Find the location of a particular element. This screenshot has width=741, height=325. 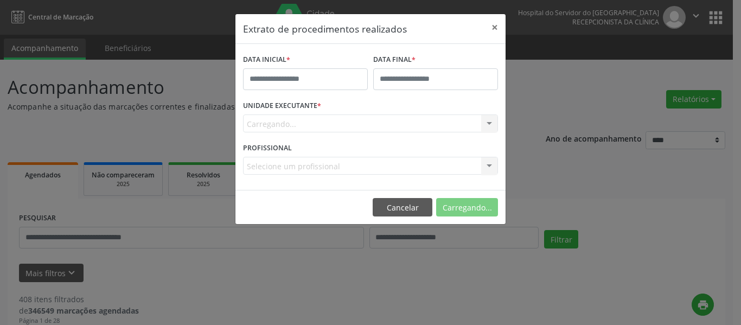

label: UNIDADE EXECUTANTE is located at coordinates (282, 106).